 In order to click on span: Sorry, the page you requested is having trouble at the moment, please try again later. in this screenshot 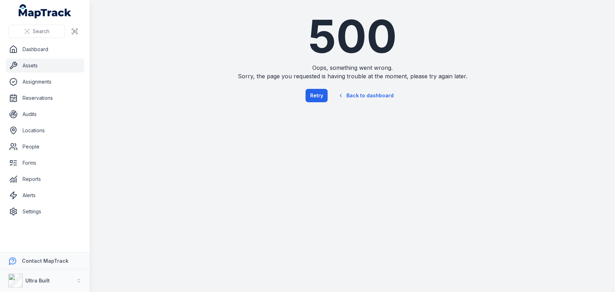, I will do `click(353, 76)`.